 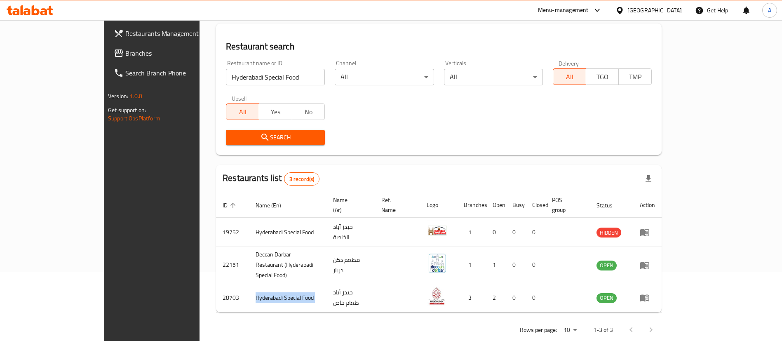 I want to click on p: Rows per page:, so click(x=539, y=330).